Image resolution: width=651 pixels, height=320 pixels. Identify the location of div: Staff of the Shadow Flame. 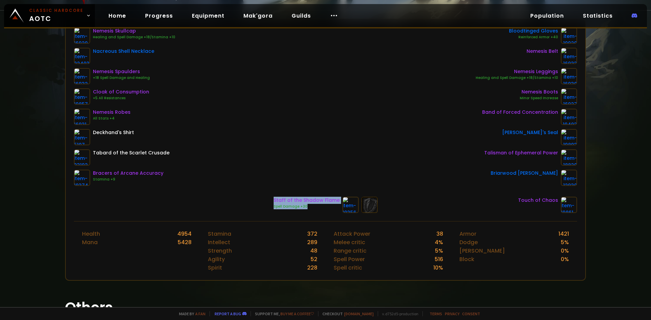
(307, 200).